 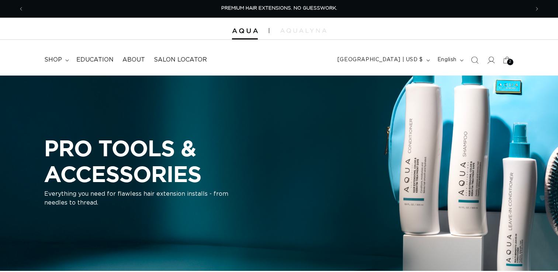 I want to click on span: Salon Locator, so click(x=180, y=60).